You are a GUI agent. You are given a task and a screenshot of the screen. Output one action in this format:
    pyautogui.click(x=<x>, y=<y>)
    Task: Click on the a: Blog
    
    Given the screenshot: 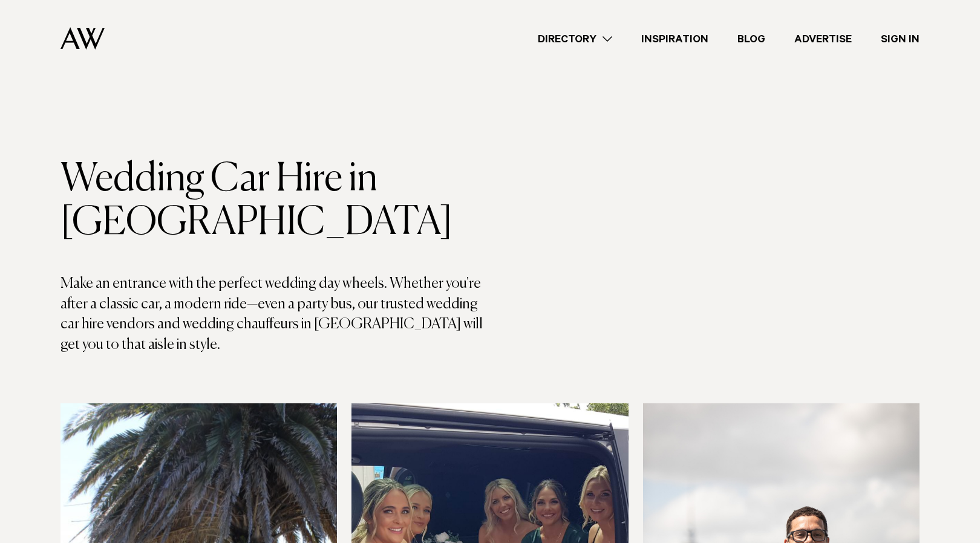 What is the action you would take?
    pyautogui.click(x=751, y=39)
    